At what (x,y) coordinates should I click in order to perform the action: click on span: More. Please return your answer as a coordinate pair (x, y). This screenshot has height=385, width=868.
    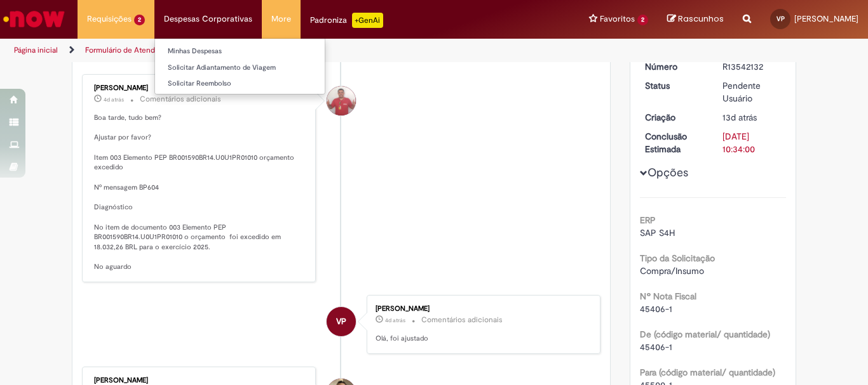
    Looking at the image, I should click on (281, 19).